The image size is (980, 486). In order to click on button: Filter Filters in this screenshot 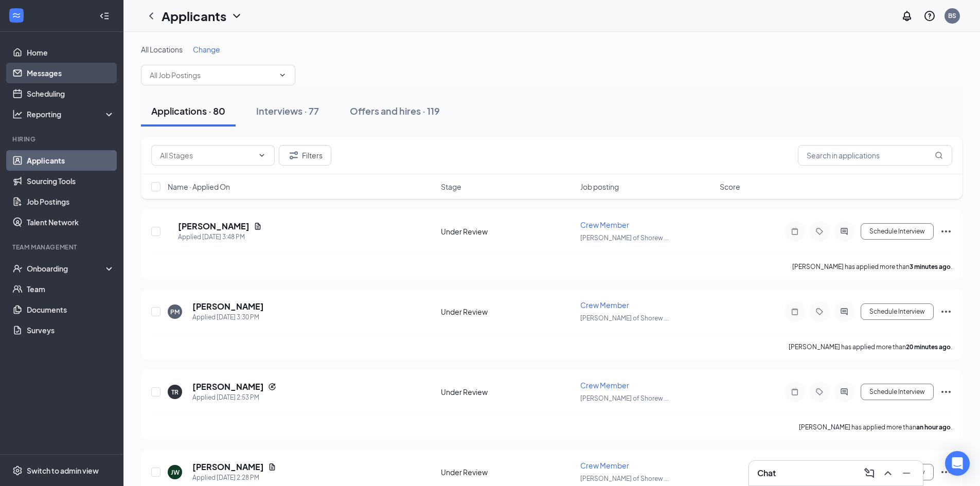, I will do `click(305, 155)`.